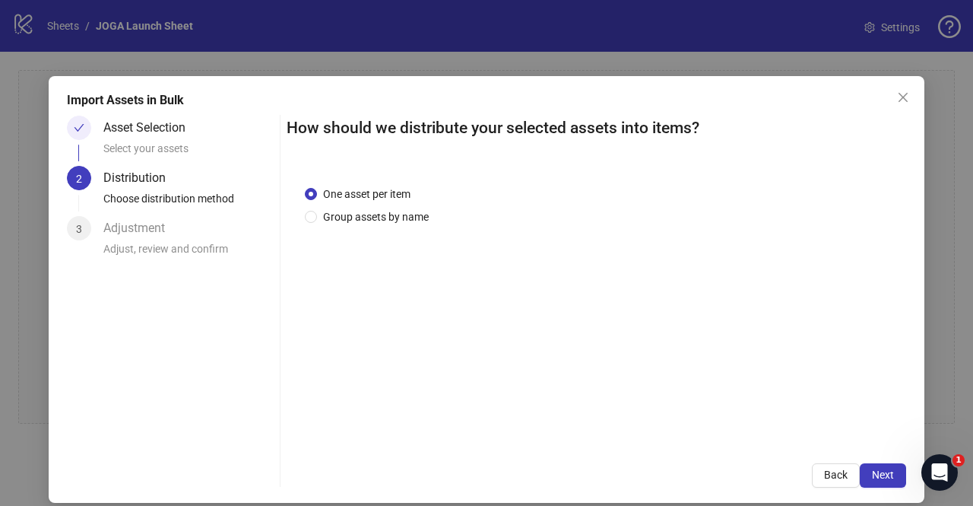 This screenshot has height=506, width=973. I want to click on h2: How should we distribute your selected assets into items?, so click(596, 128).